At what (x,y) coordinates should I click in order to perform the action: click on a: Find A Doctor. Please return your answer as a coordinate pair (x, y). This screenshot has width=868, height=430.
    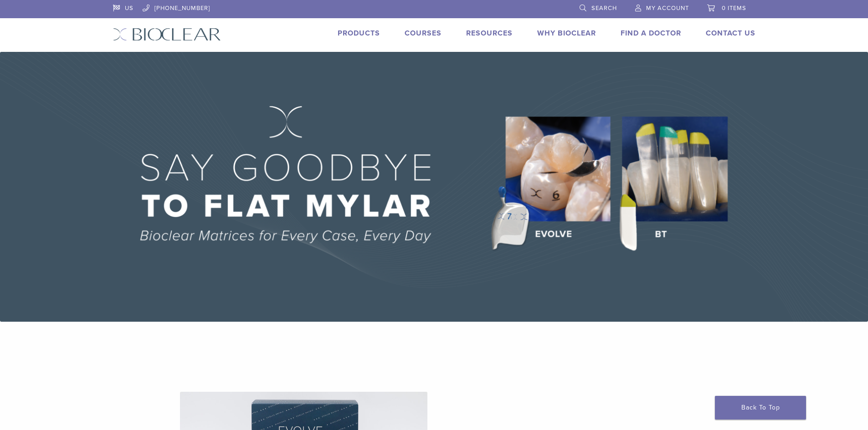
    Looking at the image, I should click on (651, 33).